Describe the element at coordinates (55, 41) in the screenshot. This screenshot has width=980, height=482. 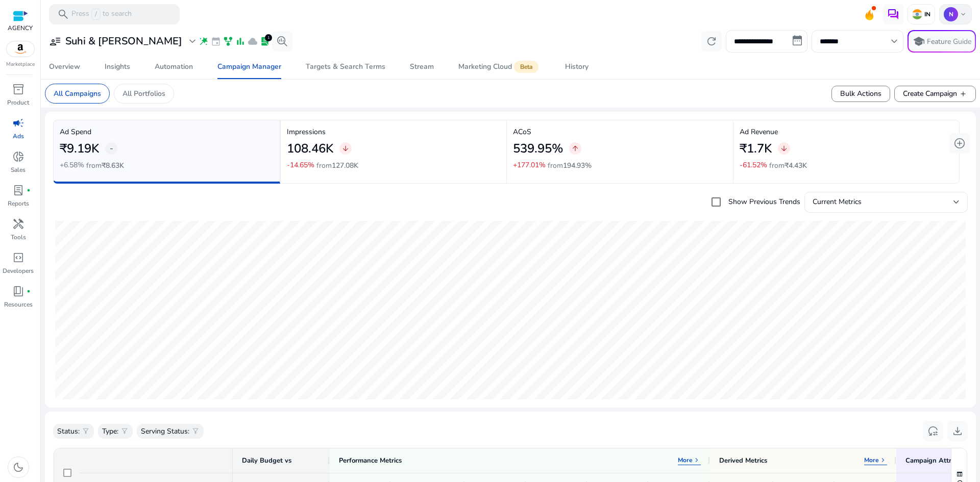
I see `span: user_attributes` at that location.